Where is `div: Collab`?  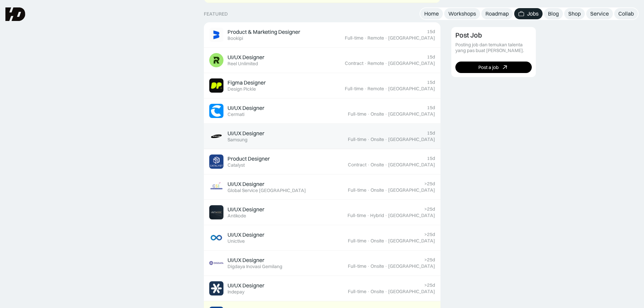
div: Collab is located at coordinates (626, 13).